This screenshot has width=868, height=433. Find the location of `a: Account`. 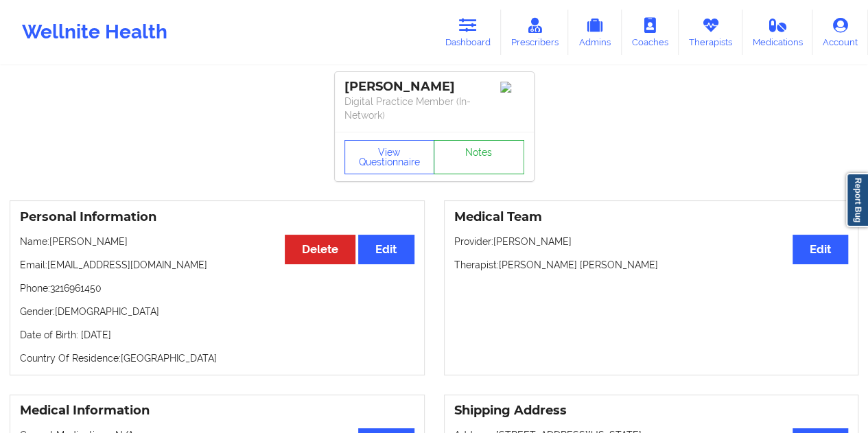

a: Account is located at coordinates (840, 32).